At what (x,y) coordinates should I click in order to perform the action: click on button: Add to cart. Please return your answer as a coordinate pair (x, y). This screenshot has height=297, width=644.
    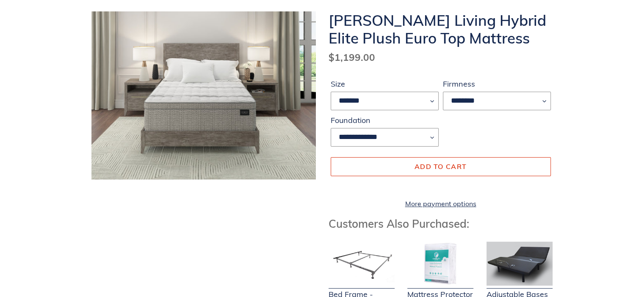
    Looking at the image, I should click on (441, 166).